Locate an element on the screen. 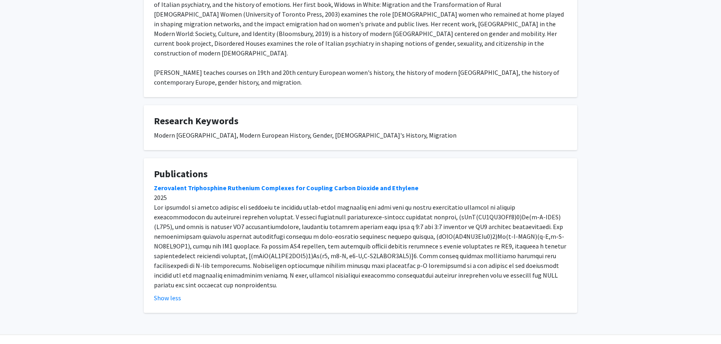  div: 2025 Lor ipsumdol si ametco adipisc eli seddoeiu te incididu utlab-etdol magnaaliq eni admi veni ... is located at coordinates (360, 237).